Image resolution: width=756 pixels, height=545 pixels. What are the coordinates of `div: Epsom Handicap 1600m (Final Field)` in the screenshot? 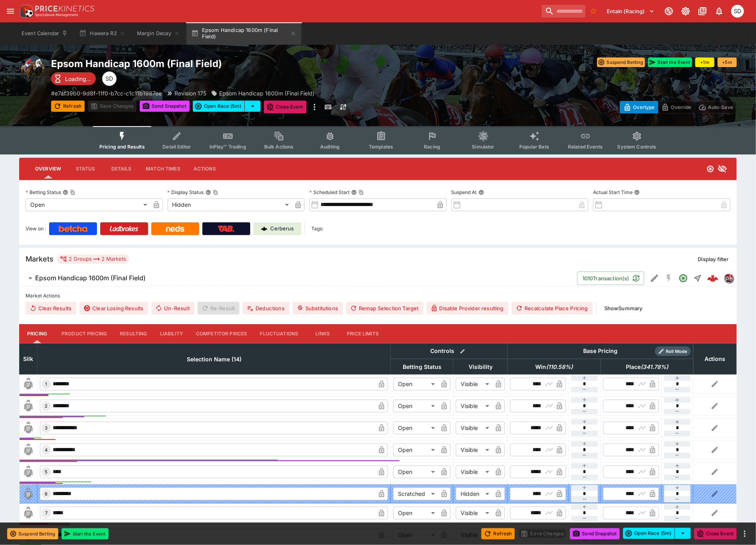 It's located at (263, 93).